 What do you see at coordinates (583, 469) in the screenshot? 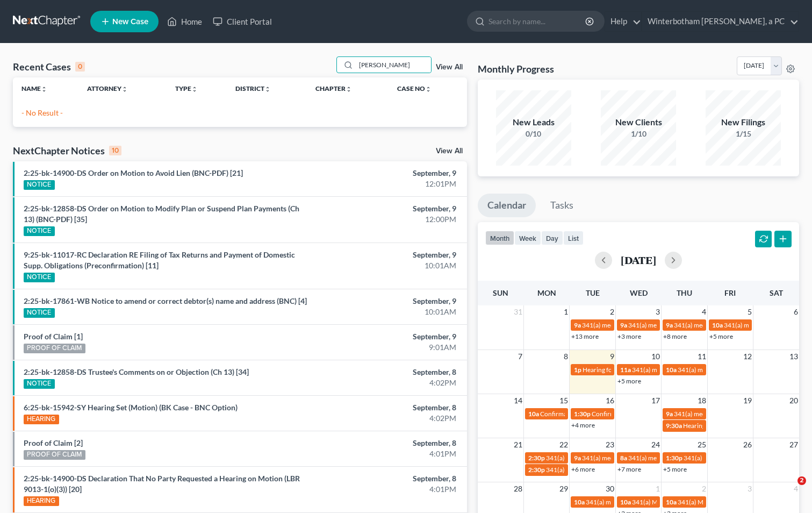
I see `a: +6 more` at bounding box center [583, 469].